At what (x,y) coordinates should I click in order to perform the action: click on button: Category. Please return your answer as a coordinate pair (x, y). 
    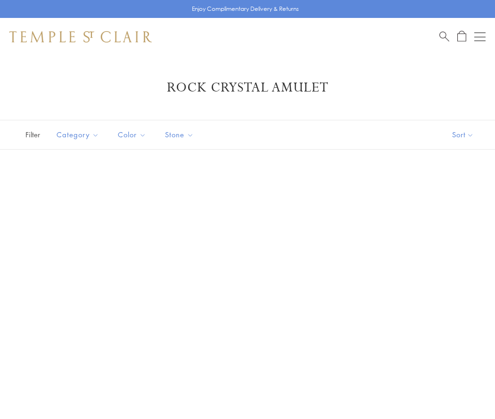
    Looking at the image, I should click on (78, 134).